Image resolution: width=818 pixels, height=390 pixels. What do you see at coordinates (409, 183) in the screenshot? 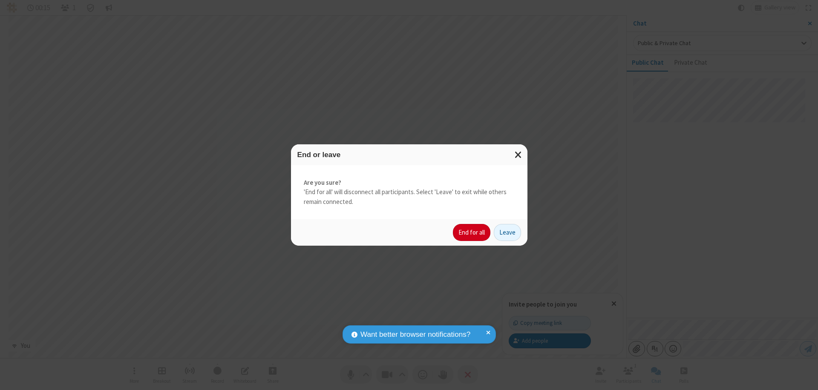
I see `strong: Are you sure?` at bounding box center [409, 183].